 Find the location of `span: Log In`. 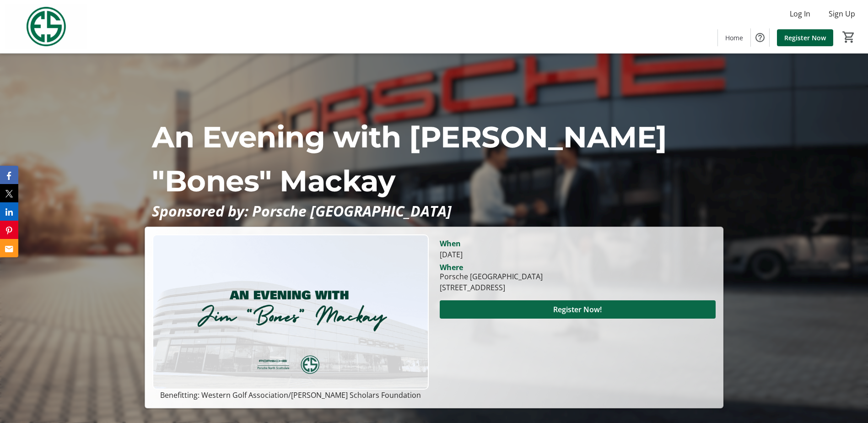

span: Log In is located at coordinates (800, 14).